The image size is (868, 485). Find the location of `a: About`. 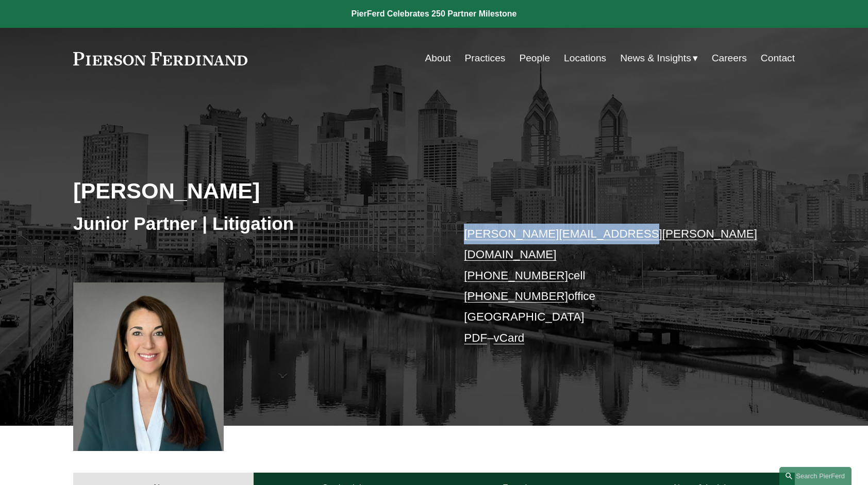

a: About is located at coordinates (438, 58).